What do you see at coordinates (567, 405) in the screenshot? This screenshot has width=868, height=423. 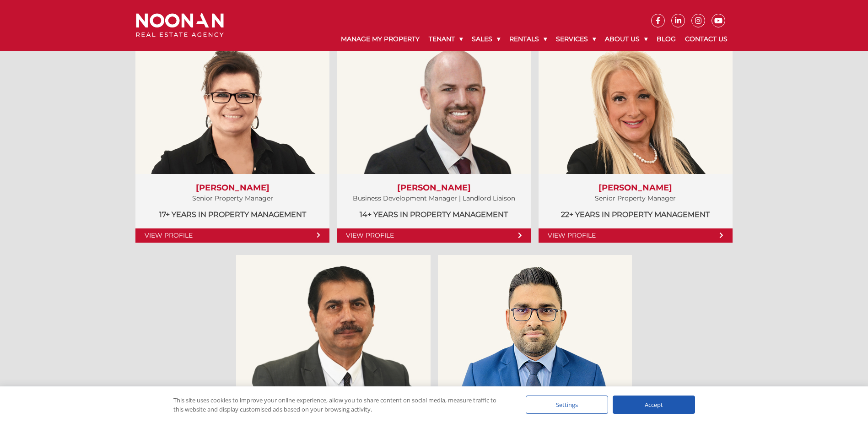 I see `div: Settings` at bounding box center [567, 405].